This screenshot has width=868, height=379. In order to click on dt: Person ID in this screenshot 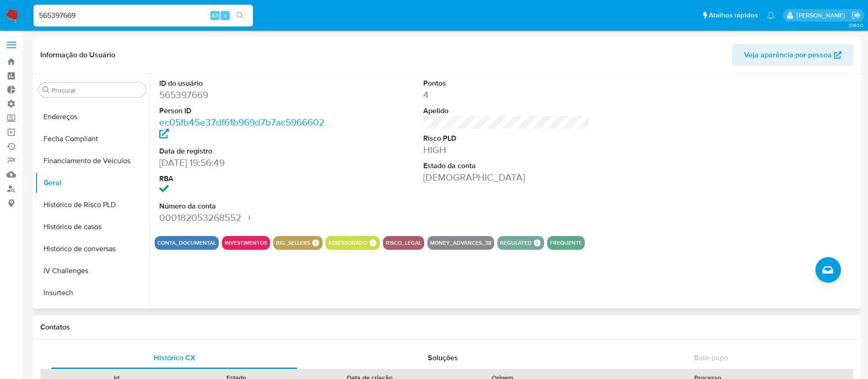, I will do `click(242, 111)`.